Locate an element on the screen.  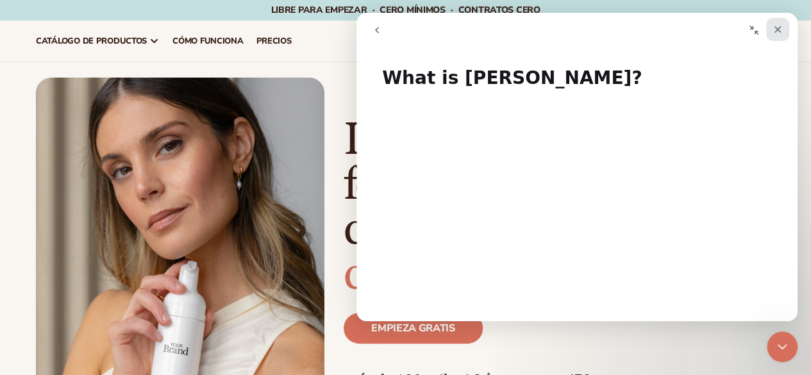
font: precios is located at coordinates (274, 41).